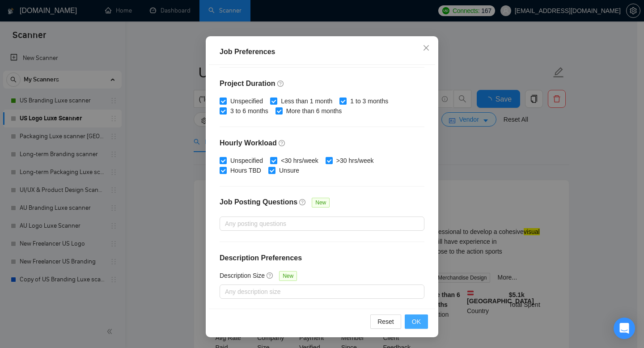 The image size is (644, 348). I want to click on span: 1 to 3 months, so click(369, 101).